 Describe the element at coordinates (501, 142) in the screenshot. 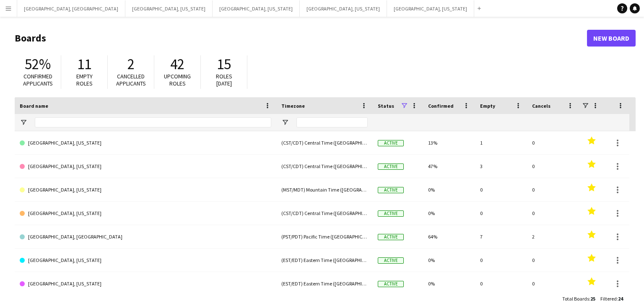

I see `div: 1` at that location.